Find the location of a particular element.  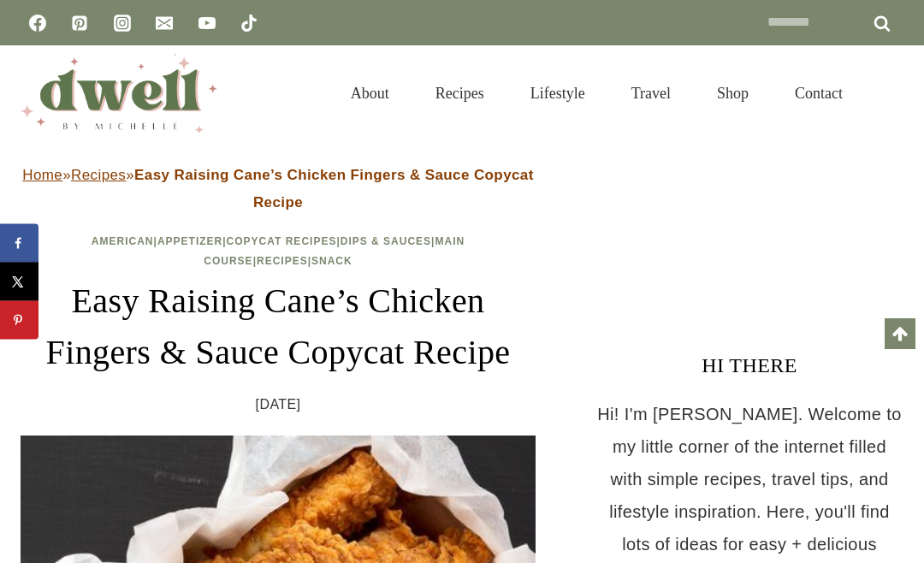

a: Shop is located at coordinates (732, 93).